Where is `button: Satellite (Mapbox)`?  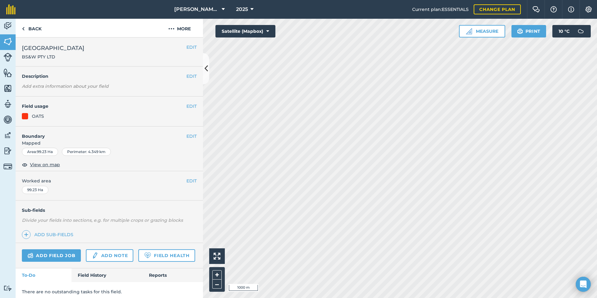 button: Satellite (Mapbox) is located at coordinates (246, 31).